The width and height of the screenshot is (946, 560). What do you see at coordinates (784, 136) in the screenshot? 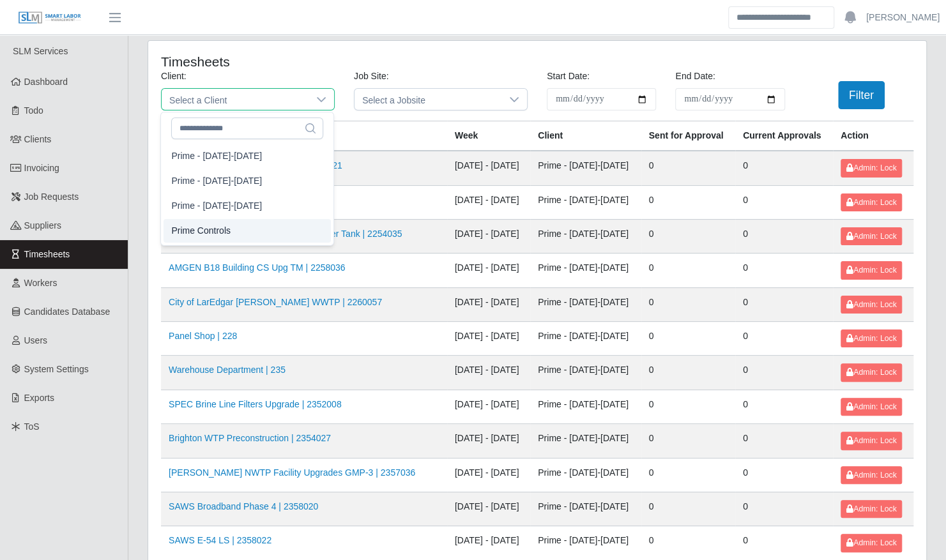
I see `th: Current Approvals` at bounding box center [784, 136].